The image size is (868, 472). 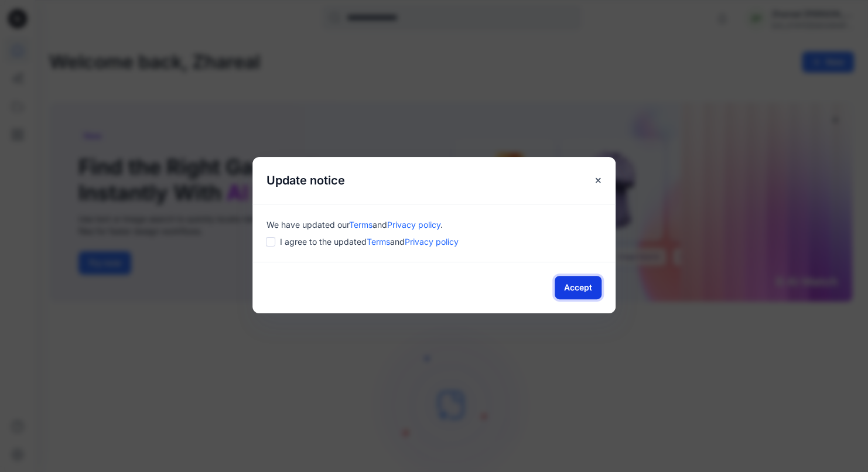 I want to click on button: Accept, so click(x=578, y=288).